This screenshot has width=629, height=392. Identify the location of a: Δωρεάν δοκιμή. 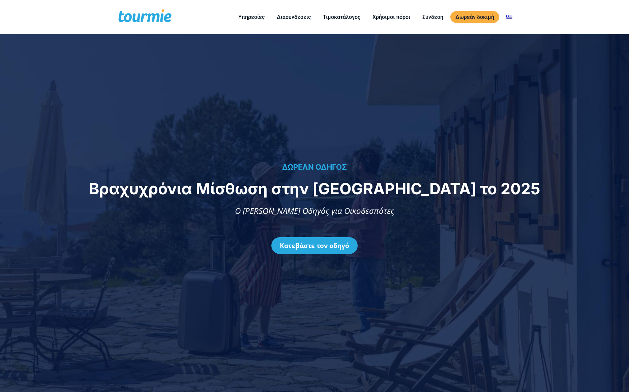
(475, 17).